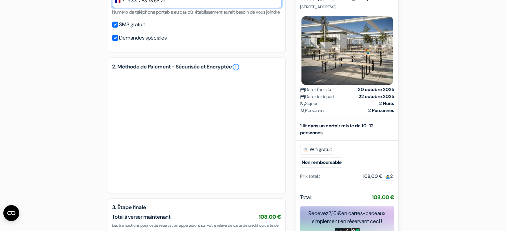 The height and width of the screenshot is (231, 506). I want to click on button: Ouvrir le widget CMP, so click(11, 213).